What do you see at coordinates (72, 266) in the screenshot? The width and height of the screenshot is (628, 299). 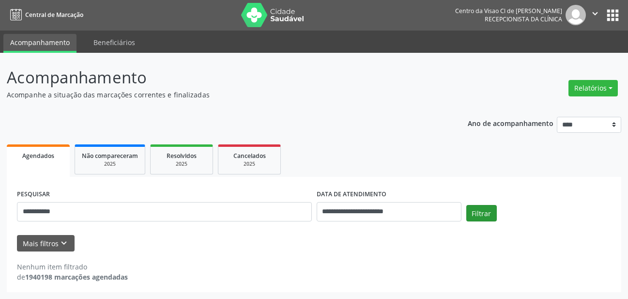 I see `div: Nenhum item filtrado` at bounding box center [72, 266].